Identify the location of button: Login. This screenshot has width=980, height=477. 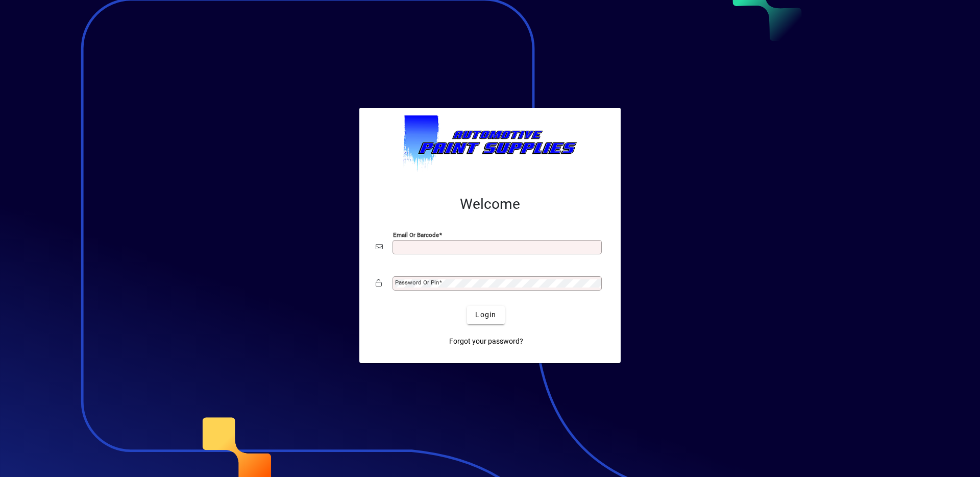
(485, 315).